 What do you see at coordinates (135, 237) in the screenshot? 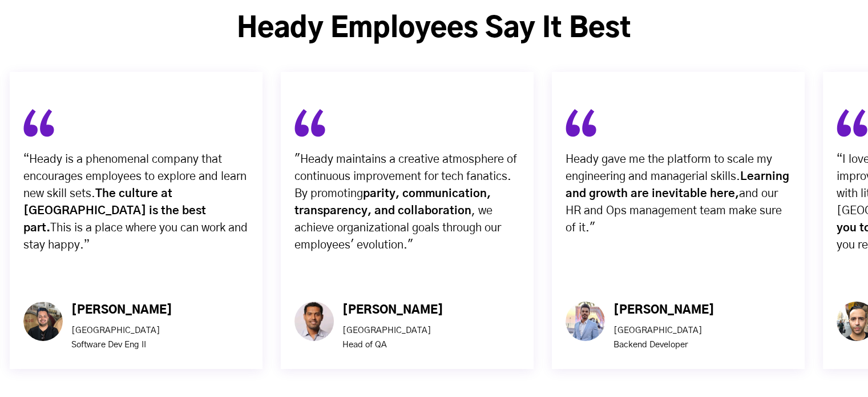
I see `span: This is a place where you can work and stay happy.”` at bounding box center [135, 237].